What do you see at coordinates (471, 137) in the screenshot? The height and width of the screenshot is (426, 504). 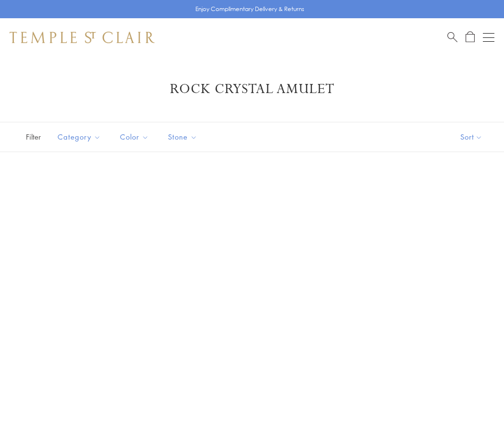 I see `button: Show sort by` at bounding box center [471, 137].